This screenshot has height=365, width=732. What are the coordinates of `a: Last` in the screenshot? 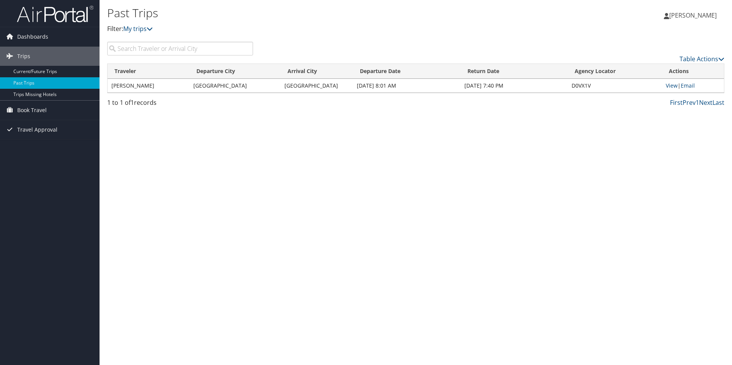 It's located at (718, 103).